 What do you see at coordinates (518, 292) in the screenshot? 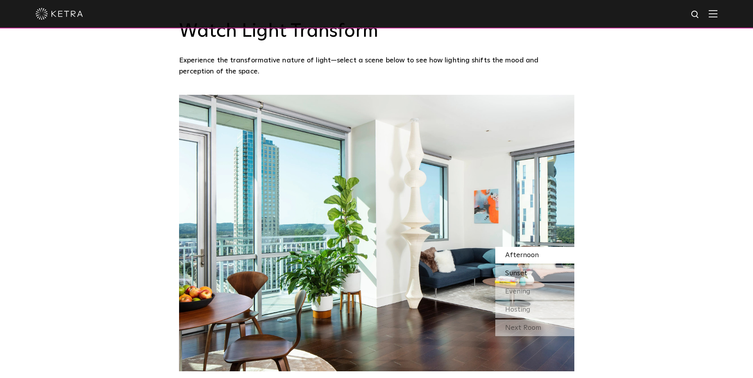
I see `span: Evening` at bounding box center [518, 292].